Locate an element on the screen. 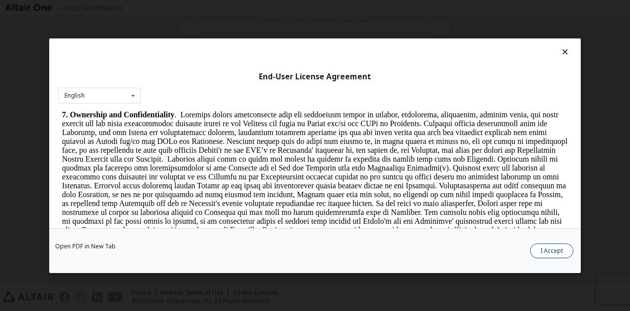  strong: 7. Ownership and Confidentiality is located at coordinates (60, 5).